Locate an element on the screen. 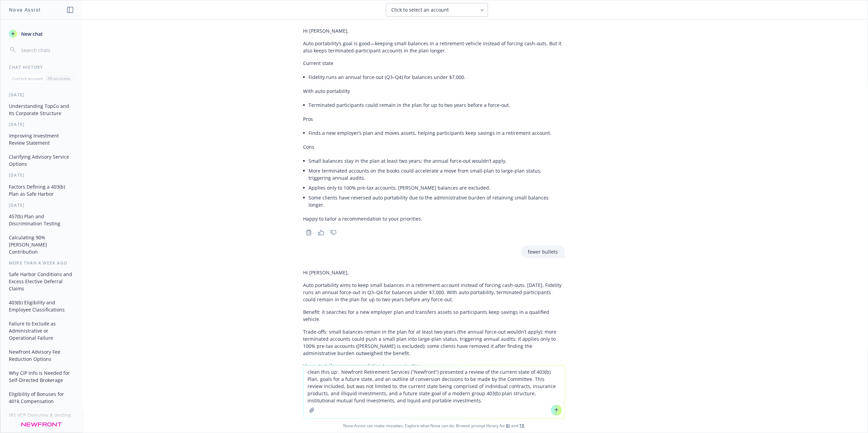 This screenshot has width=868, height=433. span: Click to select an account is located at coordinates (420, 10).